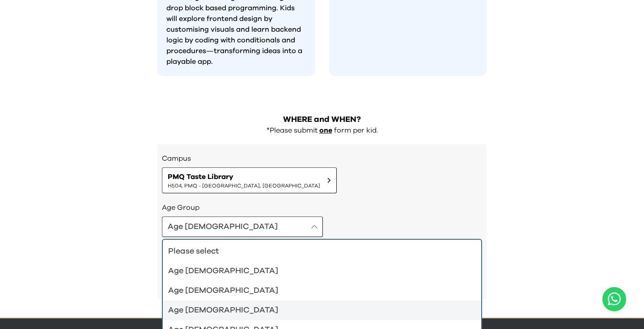  What do you see at coordinates (244, 177) in the screenshot?
I see `span: PMQ Taste Library` at bounding box center [244, 177].